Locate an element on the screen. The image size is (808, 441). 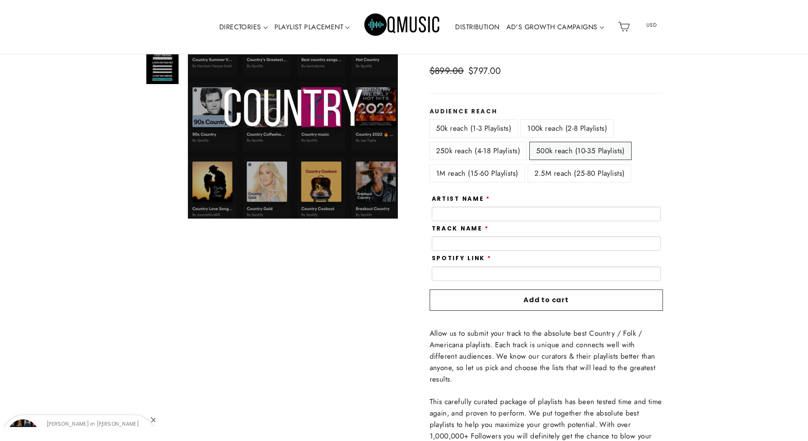
a: DIRECTORIES is located at coordinates (244, 27).